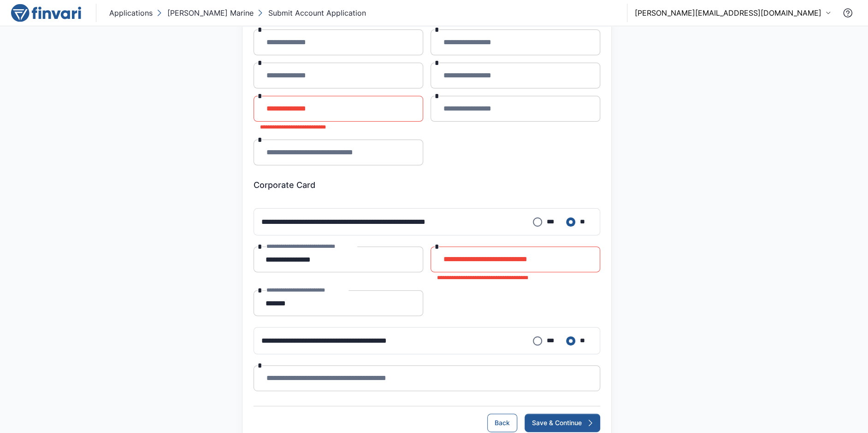 The height and width of the screenshot is (433, 868). I want to click on button: Contact Support, so click(848, 13).